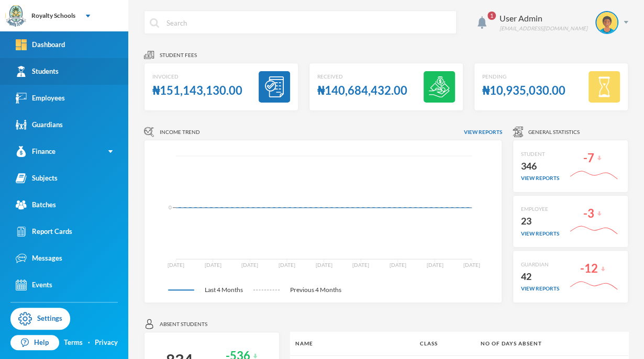  I want to click on a: Invoiced₦151,143,130.00, so click(221, 87).